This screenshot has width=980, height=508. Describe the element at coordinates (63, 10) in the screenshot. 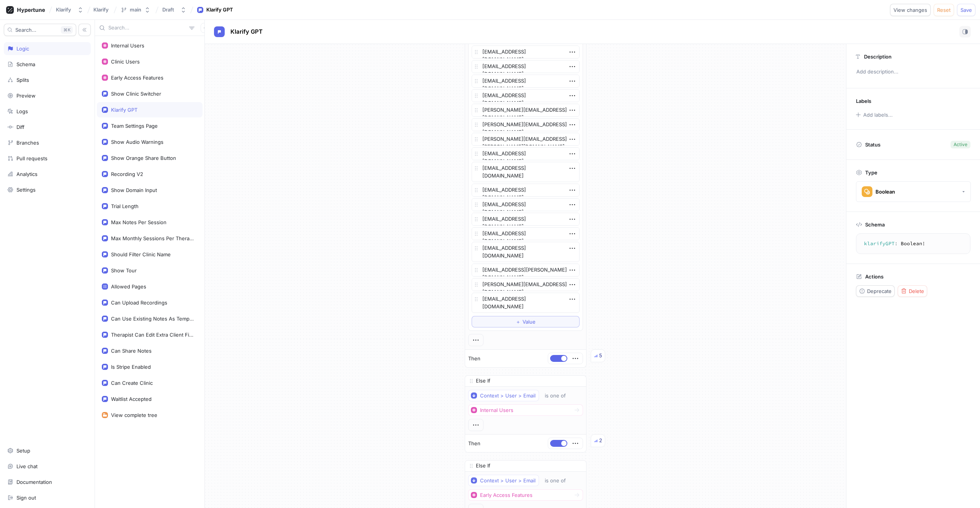

I see `div: Klarify` at that location.